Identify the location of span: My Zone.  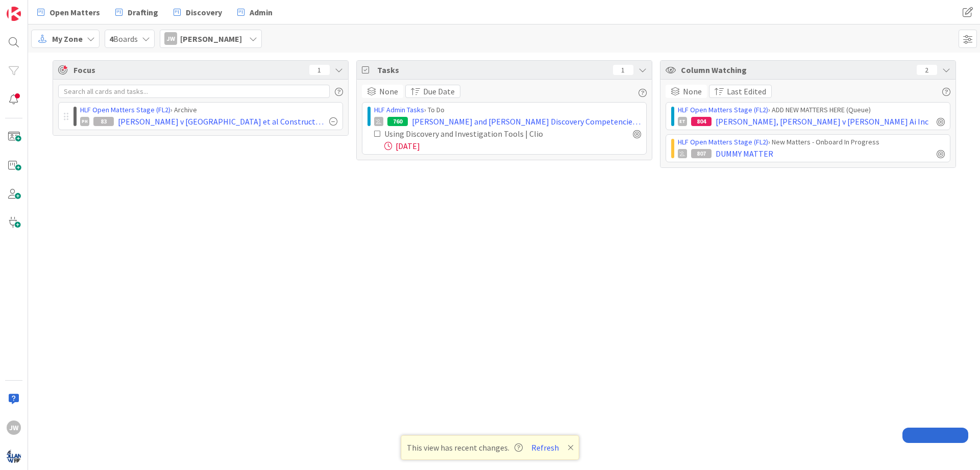
(68, 38).